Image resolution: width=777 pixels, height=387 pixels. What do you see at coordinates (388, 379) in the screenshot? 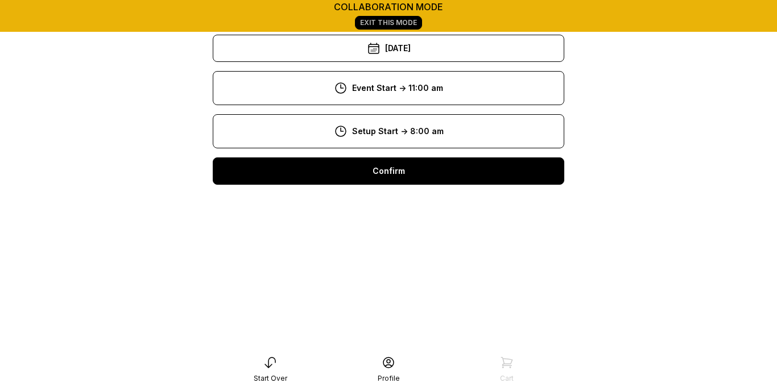
I see `div: Profile` at bounding box center [388, 379].